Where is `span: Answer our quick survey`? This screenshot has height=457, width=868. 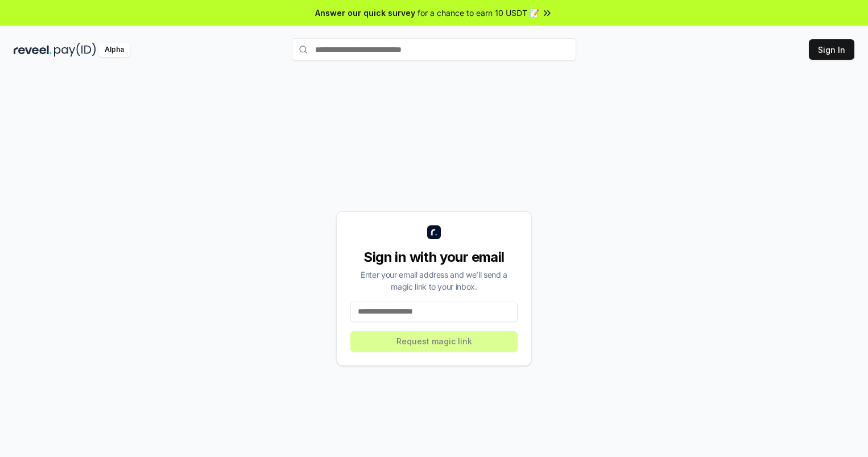 span: Answer our quick survey is located at coordinates (366, 12).